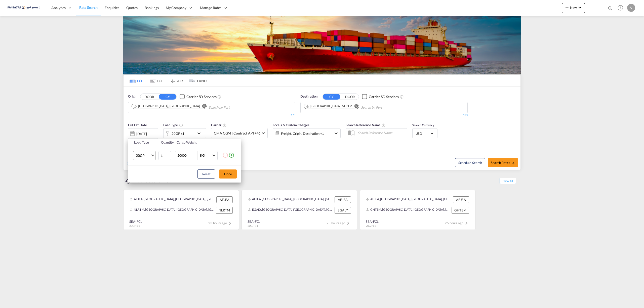 The image size is (644, 308). Describe the element at coordinates (228, 174) in the screenshot. I see `button: Done` at that location.